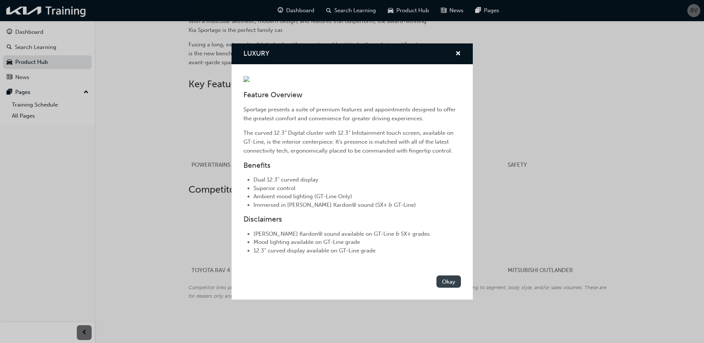 The image size is (704, 343). I want to click on li: Mood lighting available on GT-Line grade, so click(357, 242).